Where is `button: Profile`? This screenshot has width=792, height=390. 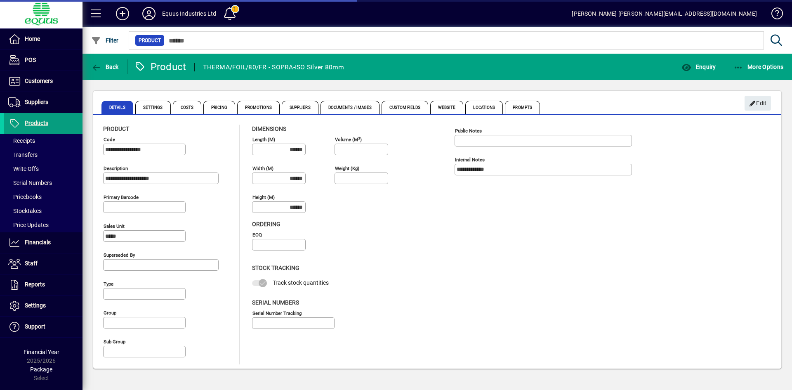
button: Profile is located at coordinates (149, 14).